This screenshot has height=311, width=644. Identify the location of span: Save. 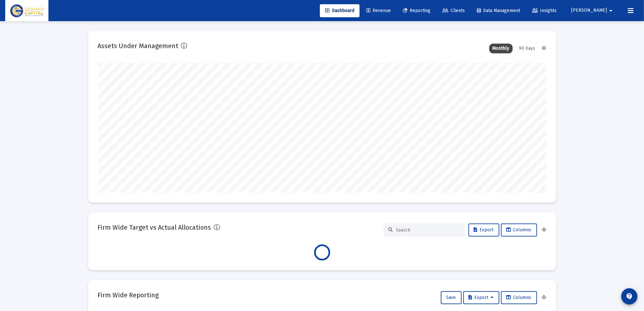
(451, 297).